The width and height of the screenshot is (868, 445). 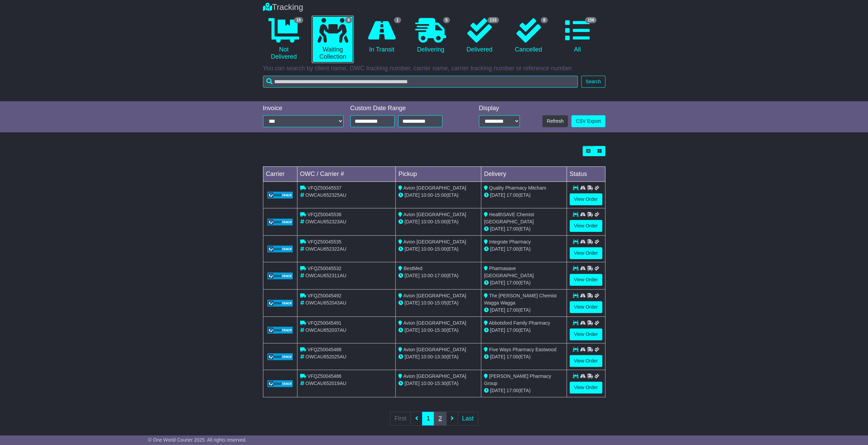 What do you see at coordinates (446, 20) in the screenshot?
I see `span: 5` at bounding box center [446, 20].